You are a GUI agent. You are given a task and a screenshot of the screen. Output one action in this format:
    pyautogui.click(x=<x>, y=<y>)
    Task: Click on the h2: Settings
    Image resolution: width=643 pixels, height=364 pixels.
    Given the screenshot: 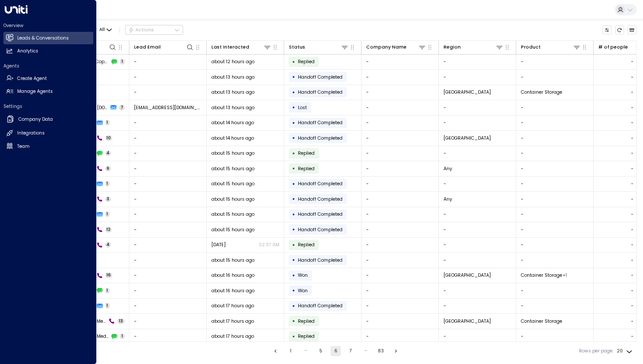 What is the action you would take?
    pyautogui.click(x=48, y=106)
    